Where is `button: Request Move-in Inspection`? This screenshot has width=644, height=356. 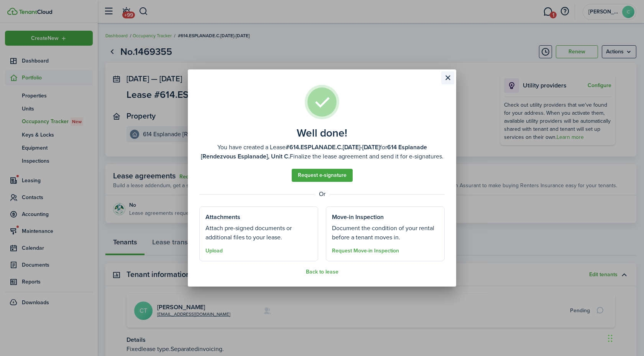 button: Request Move-in Inspection is located at coordinates (365, 251).